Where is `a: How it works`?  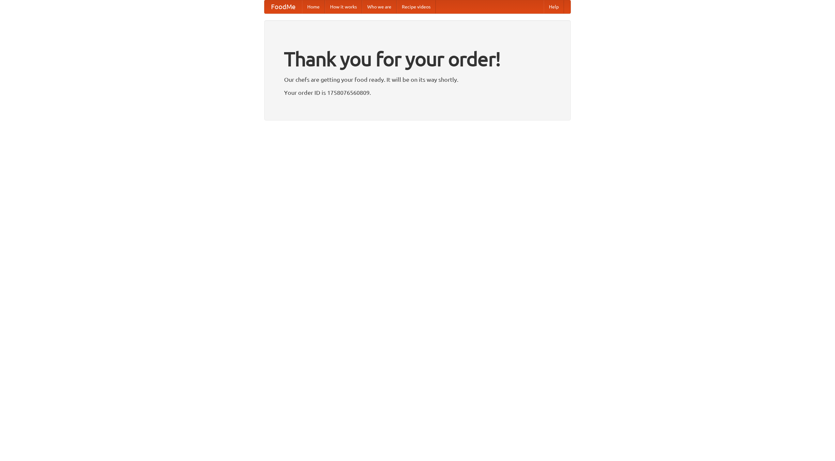
a: How it works is located at coordinates (343, 7).